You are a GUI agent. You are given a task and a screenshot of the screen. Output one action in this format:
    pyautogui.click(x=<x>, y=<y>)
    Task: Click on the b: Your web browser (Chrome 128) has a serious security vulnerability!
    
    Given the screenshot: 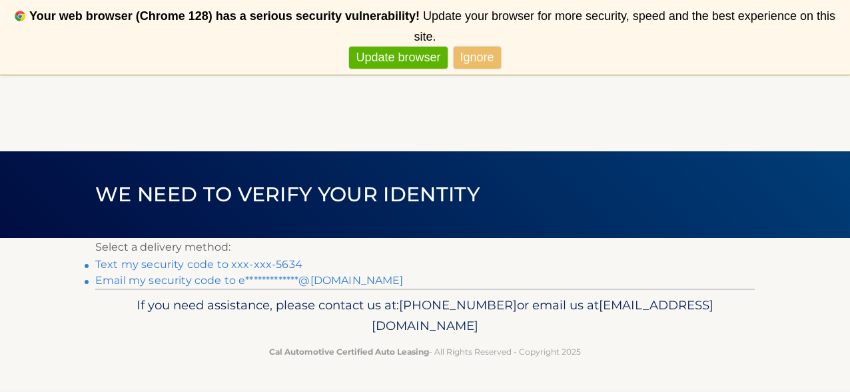 What is the action you would take?
    pyautogui.click(x=225, y=16)
    